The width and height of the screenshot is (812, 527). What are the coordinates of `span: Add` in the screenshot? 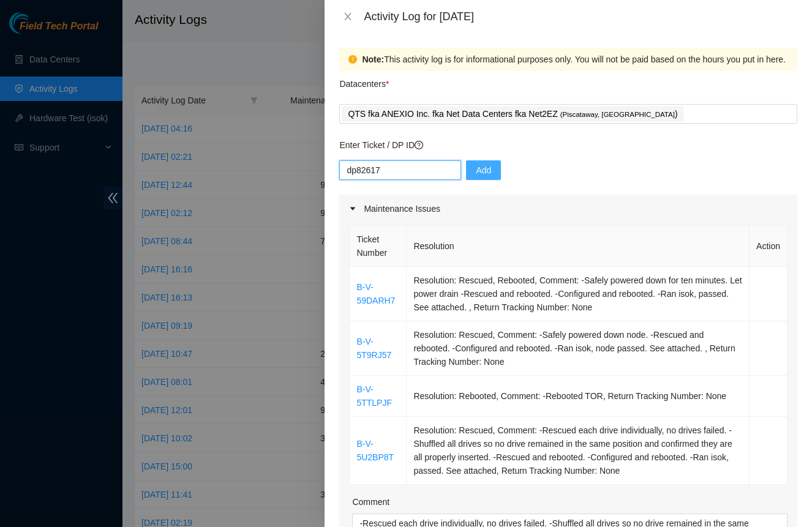 It's located at (483, 170).